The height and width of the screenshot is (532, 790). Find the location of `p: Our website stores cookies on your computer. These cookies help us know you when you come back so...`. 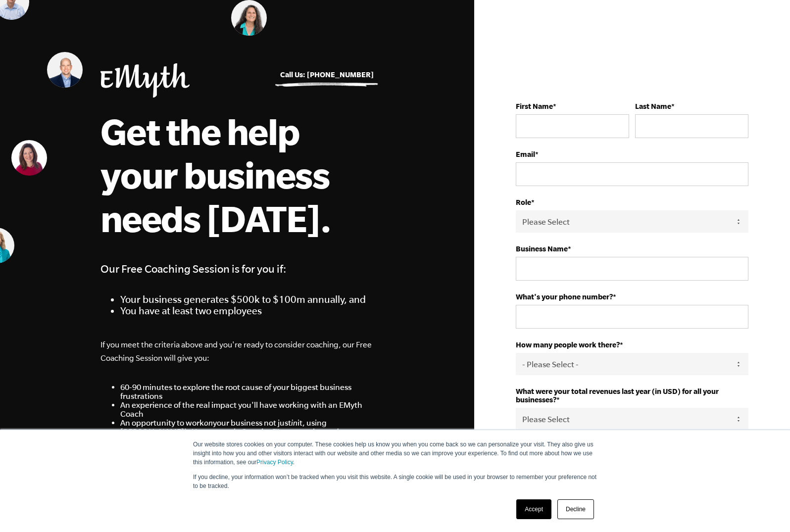

p: Our website stores cookies on your computer. These cookies help us know you when you come back so... is located at coordinates (395, 453).